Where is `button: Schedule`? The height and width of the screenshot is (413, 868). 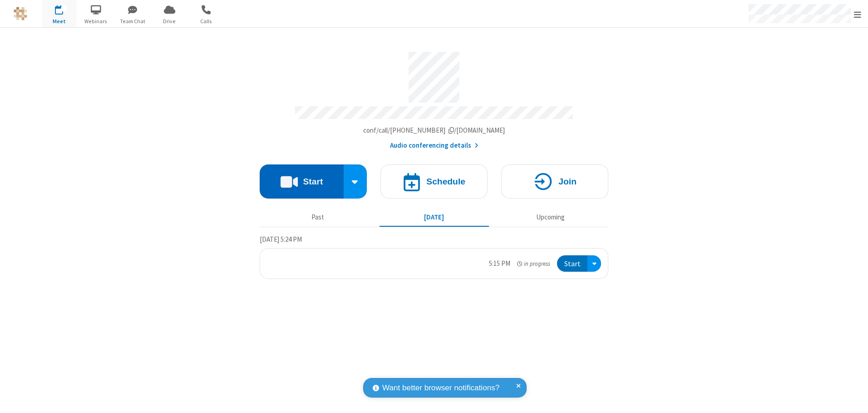
button: Schedule is located at coordinates (434, 181).